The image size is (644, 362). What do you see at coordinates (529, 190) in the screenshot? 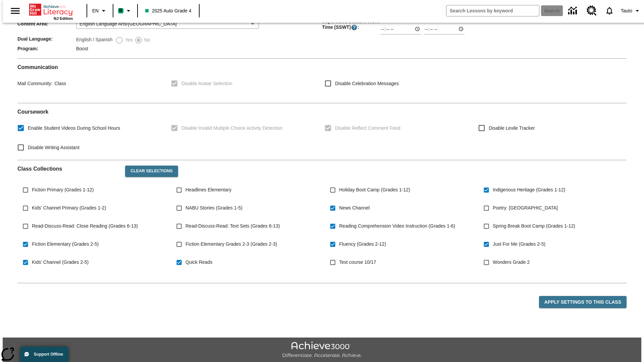
I see `span: Indigenous Heritage (Grades 1-12)` at bounding box center [529, 190].